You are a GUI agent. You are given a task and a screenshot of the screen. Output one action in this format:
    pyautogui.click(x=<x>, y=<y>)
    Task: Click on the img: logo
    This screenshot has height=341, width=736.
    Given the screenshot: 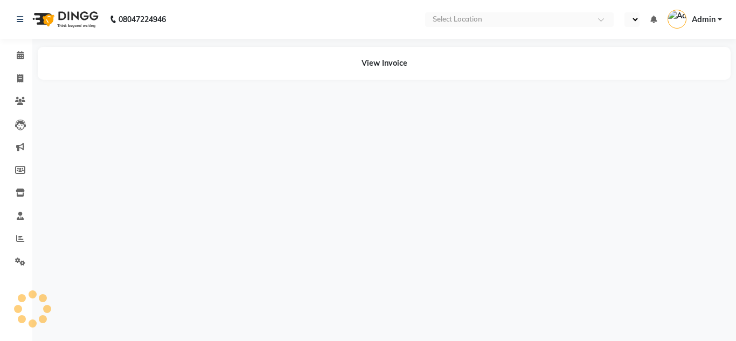 What is the action you would take?
    pyautogui.click(x=64, y=19)
    